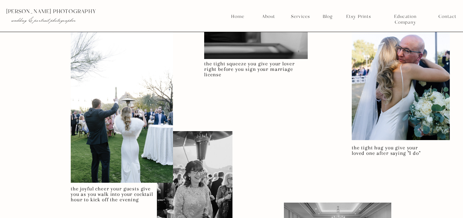  I want to click on nav: Education Company, so click(405, 17).